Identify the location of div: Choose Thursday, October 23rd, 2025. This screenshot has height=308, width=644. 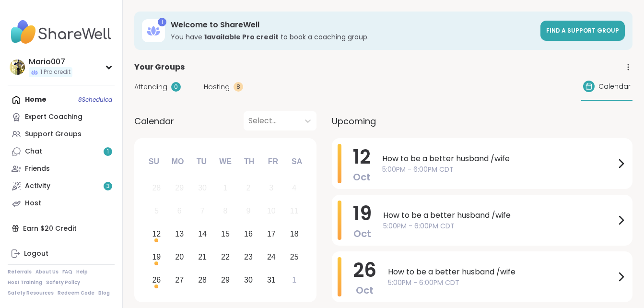
(248, 256).